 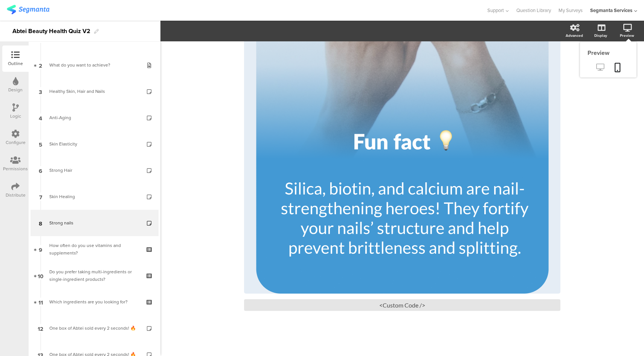 What do you see at coordinates (16, 195) in the screenshot?
I see `div: Distribute` at bounding box center [16, 195].